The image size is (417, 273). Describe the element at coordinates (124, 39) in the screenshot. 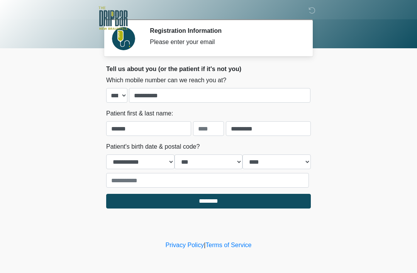

I see `img: Agent Avatar` at that location.